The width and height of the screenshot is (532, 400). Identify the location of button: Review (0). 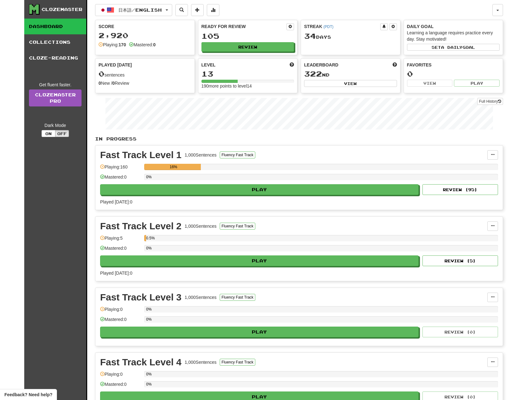
(460, 332).